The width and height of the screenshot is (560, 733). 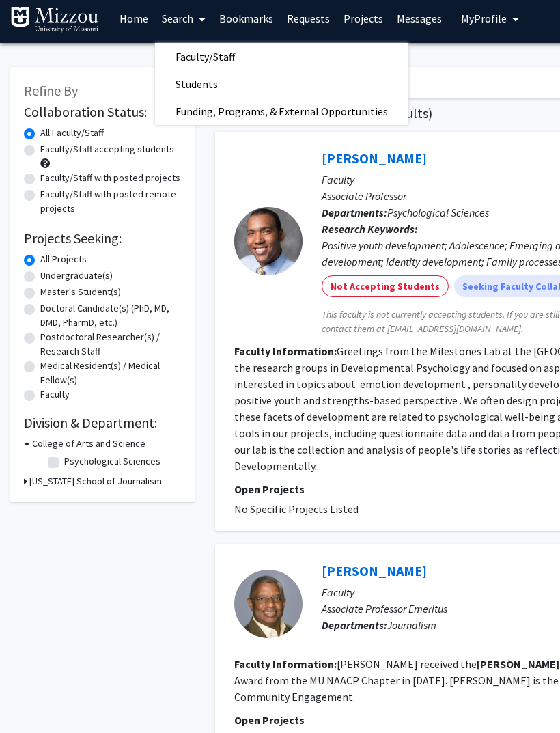 What do you see at coordinates (55, 20) in the screenshot?
I see `img: University of Missouri Logo` at bounding box center [55, 20].